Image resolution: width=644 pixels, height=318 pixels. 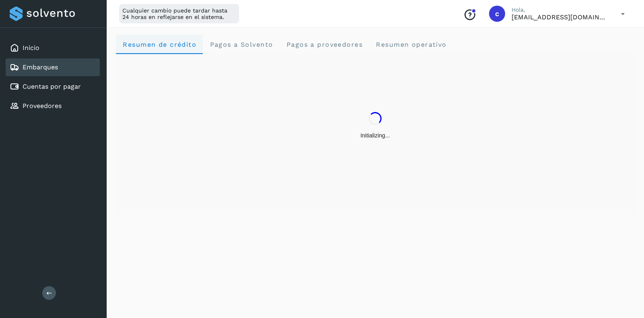 I want to click on a: Cuentas por pagar, so click(x=52, y=87).